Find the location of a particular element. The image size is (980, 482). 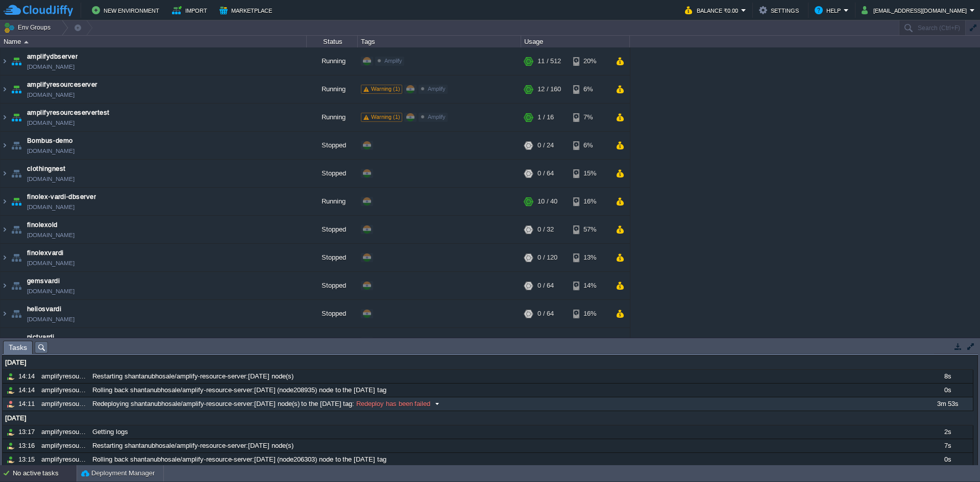

span: Warning (1) is located at coordinates (385, 117).